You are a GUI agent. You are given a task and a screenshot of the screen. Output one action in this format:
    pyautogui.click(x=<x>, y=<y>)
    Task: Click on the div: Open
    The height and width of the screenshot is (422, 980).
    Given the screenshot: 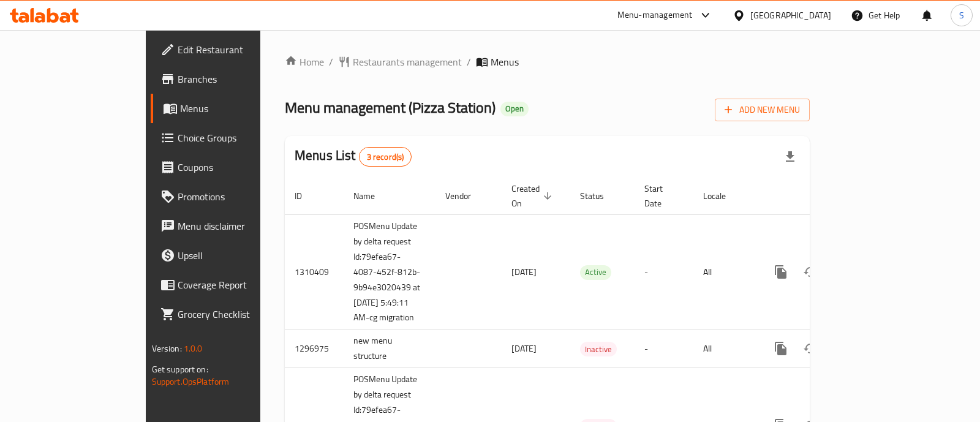 What is the action you would take?
    pyautogui.click(x=515, y=109)
    